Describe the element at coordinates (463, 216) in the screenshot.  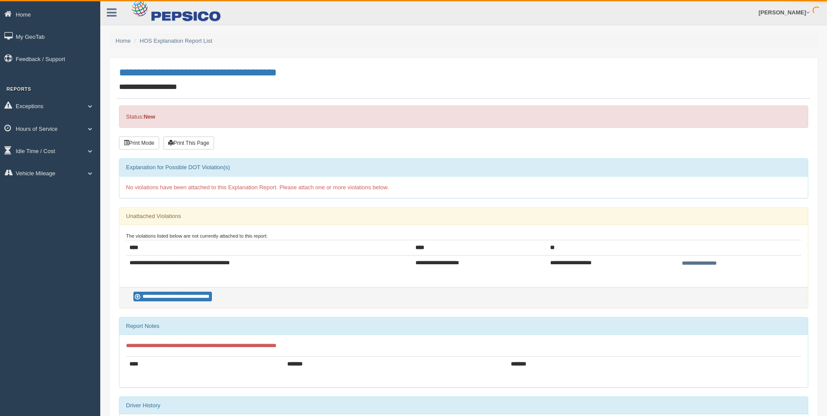
I see `div: Unattached Violations` at that location.